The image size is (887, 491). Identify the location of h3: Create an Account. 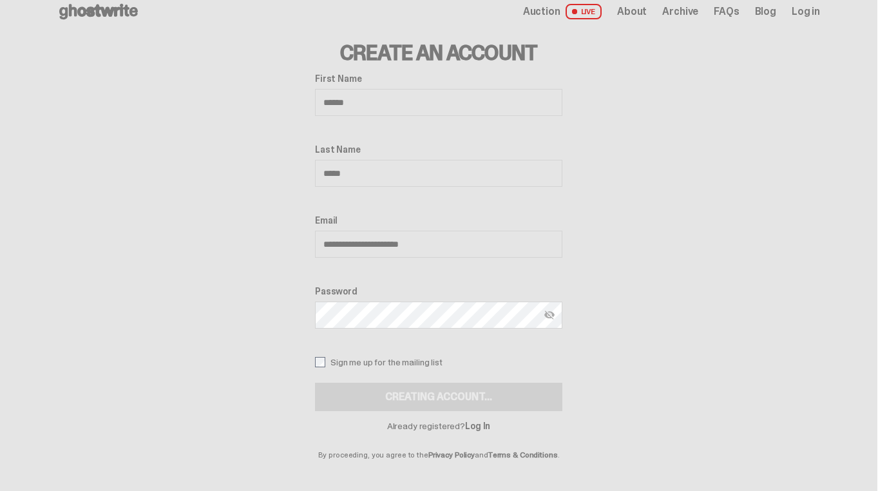
(439, 53).